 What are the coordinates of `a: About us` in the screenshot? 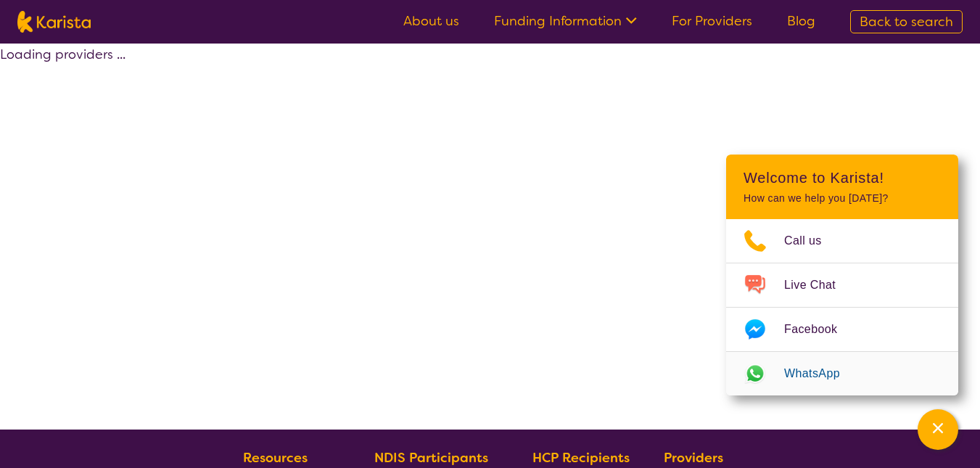 It's located at (431, 21).